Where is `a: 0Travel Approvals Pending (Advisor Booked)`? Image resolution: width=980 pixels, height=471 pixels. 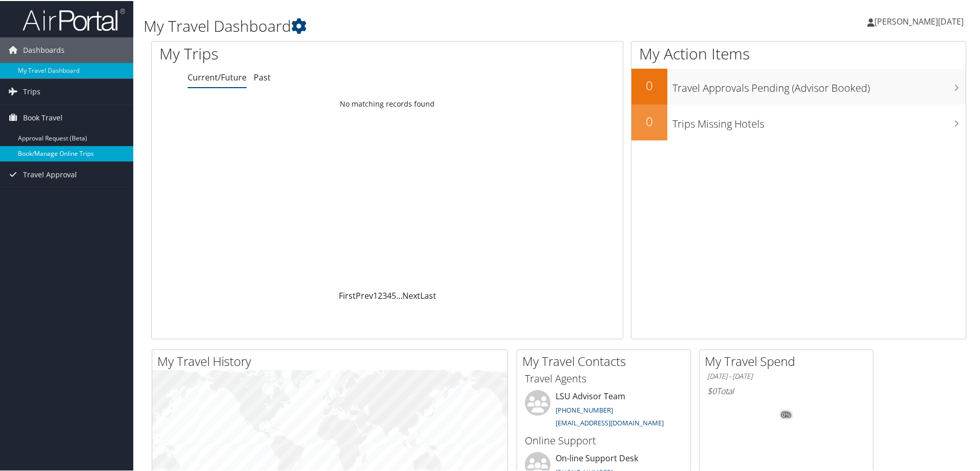 a: 0Travel Approvals Pending (Advisor Booked) is located at coordinates (798, 86).